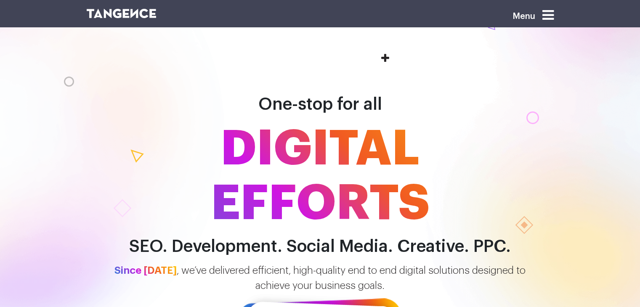  What do you see at coordinates (122, 13) in the screenshot?
I see `img: logo SVG` at bounding box center [122, 13].